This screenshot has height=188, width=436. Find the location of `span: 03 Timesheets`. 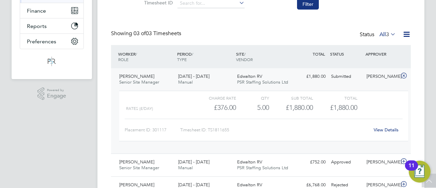

span: 03 Timesheets is located at coordinates (158, 33).